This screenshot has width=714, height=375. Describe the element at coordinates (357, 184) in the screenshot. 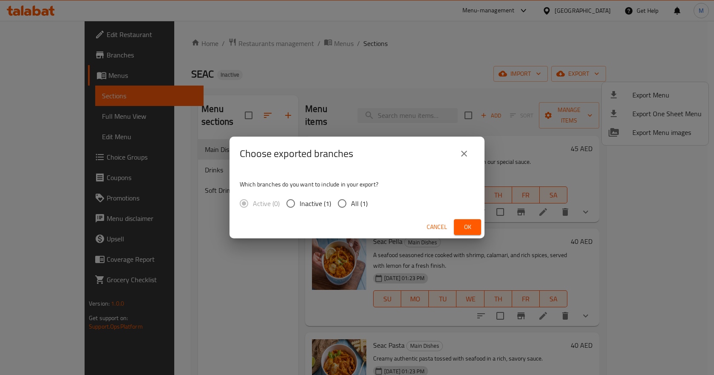

I see `p: Which branches do you want to include in your export?` at that location.